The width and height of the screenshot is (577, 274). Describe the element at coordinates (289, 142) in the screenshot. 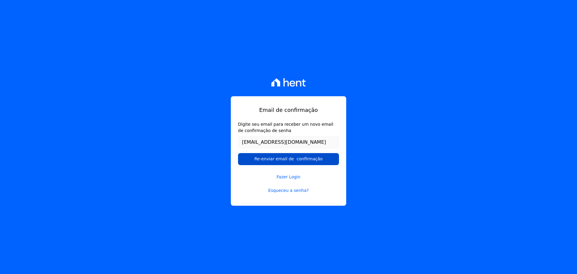

I see `input: Email` at that location.